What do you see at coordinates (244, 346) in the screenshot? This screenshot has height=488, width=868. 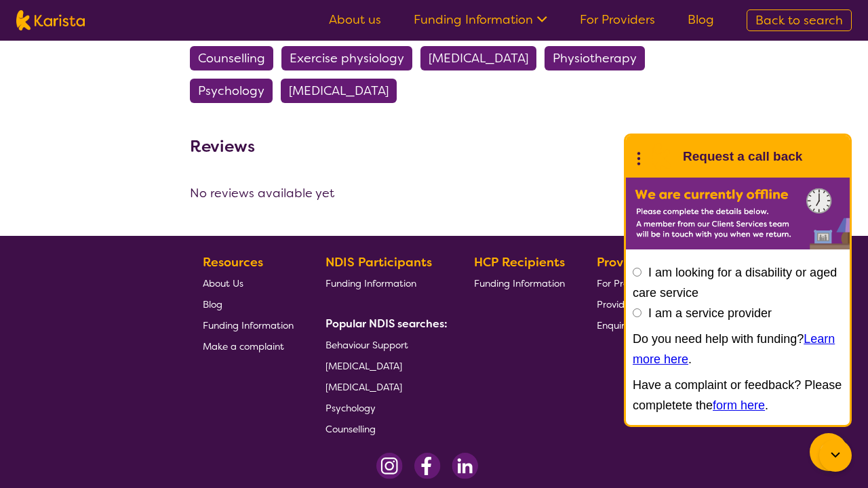 I see `span: Make a complaint` at bounding box center [244, 346].